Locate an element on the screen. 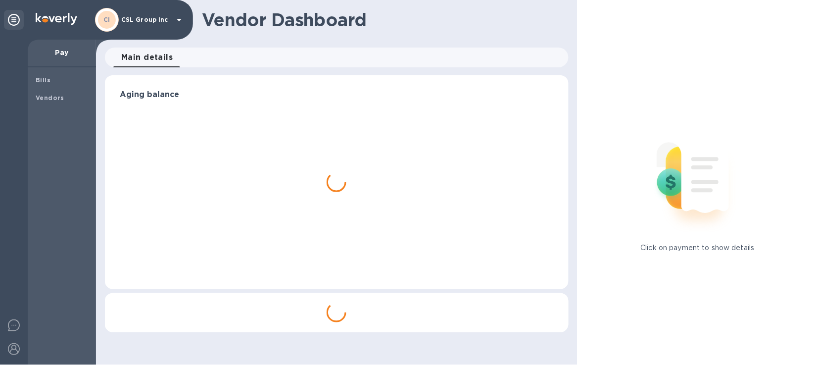 The image size is (818, 365). p: Click on payment to show details is located at coordinates (698, 248).